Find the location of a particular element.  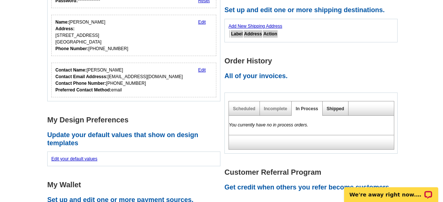

button: Open LiveChat chat widget is located at coordinates (89, 16).